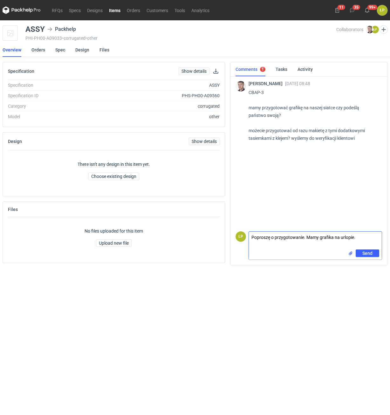 Image resolution: width=390 pixels, height=415 pixels. I want to click on a: Design, so click(82, 50).